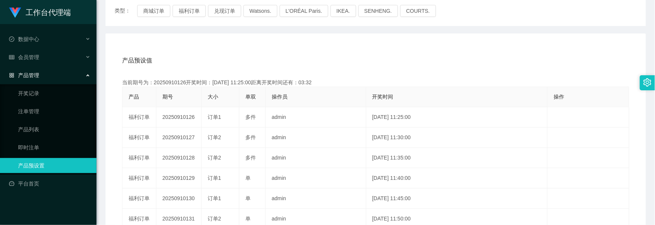 This screenshot has width=655, height=225. Describe the element at coordinates (48, 12) in the screenshot. I see `h1: 工作台代理端` at that location.